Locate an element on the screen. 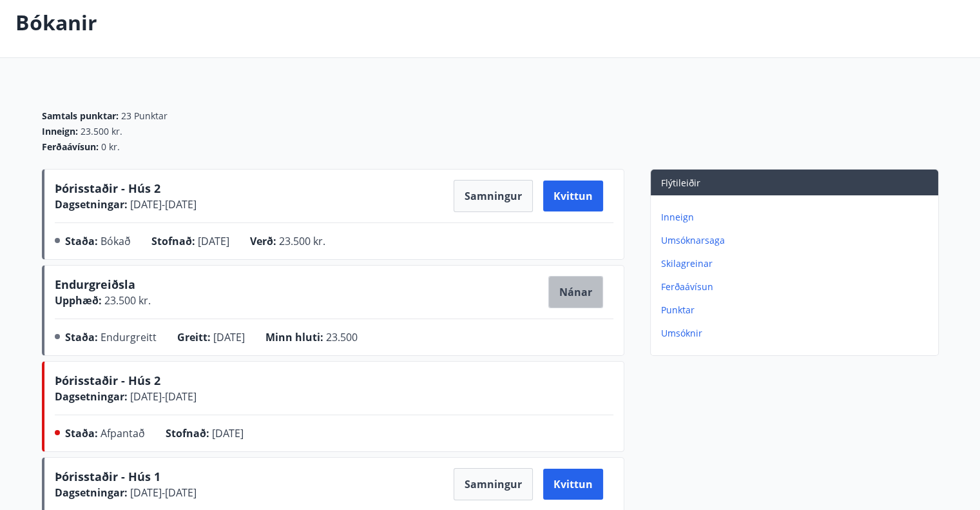  span: 0 kr. is located at coordinates (110, 147).